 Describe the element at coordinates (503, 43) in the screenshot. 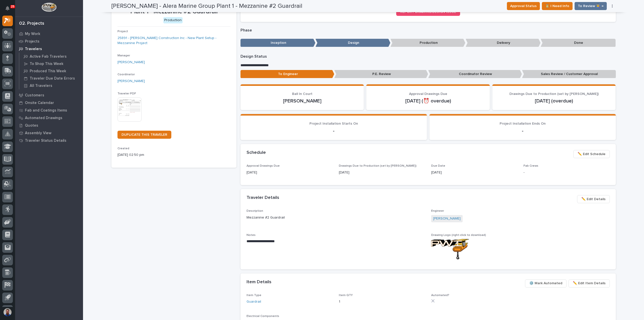

I see `p: Delivery` at that location.